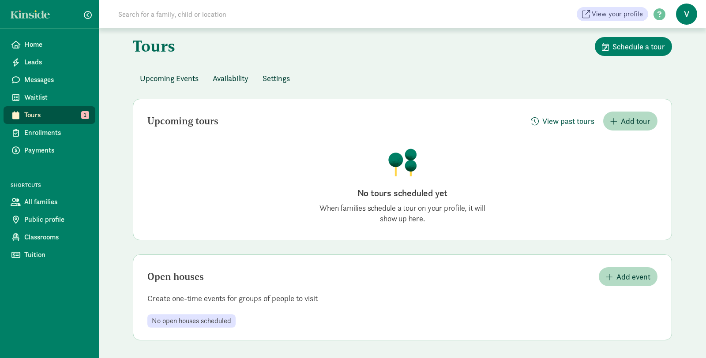  Describe the element at coordinates (563, 121) in the screenshot. I see `a: View past tours` at that location.